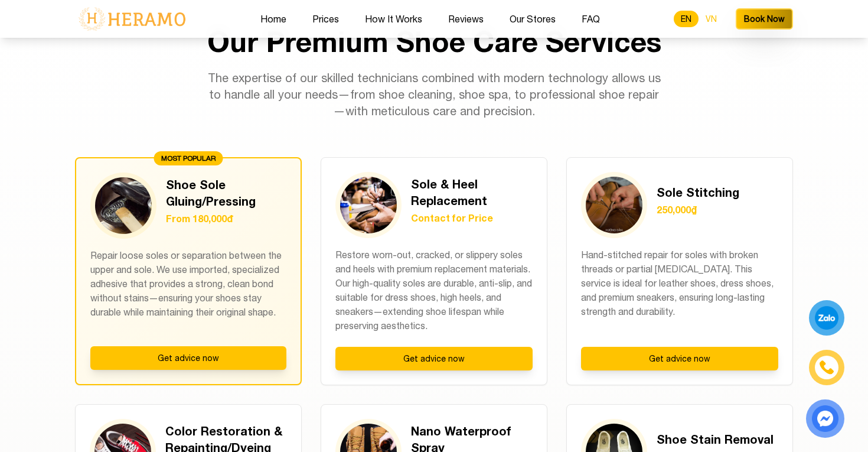 This screenshot has width=868, height=452. Describe the element at coordinates (472, 218) in the screenshot. I see `p: Contact for Price` at that location.